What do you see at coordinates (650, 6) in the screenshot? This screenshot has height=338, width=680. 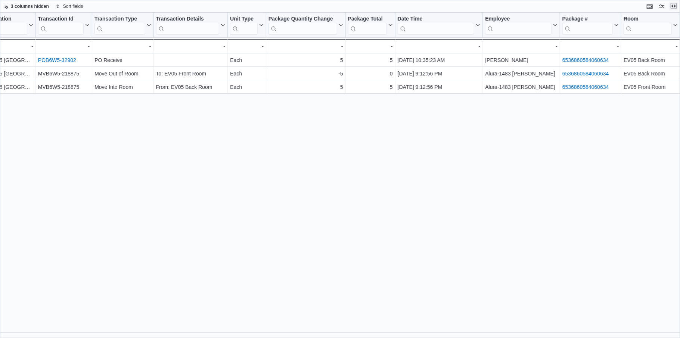 I see `button: Keyboard shortcuts` at bounding box center [650, 6].